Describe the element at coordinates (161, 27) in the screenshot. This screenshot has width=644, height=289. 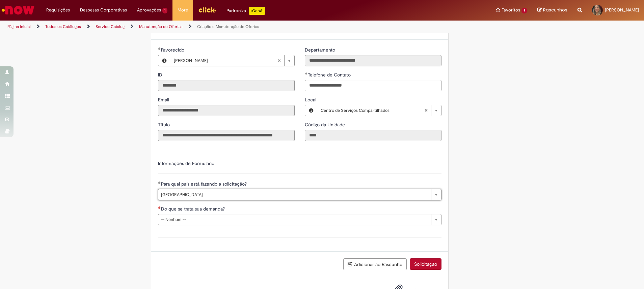
I see `a: Manutenção de Ofertas` at that location.